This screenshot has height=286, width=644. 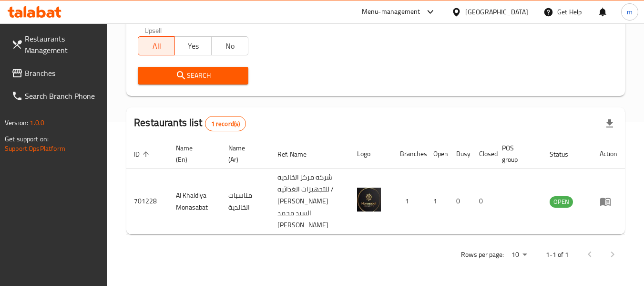 What do you see at coordinates (460, 154) in the screenshot?
I see `th: Busy` at bounding box center [460, 154].